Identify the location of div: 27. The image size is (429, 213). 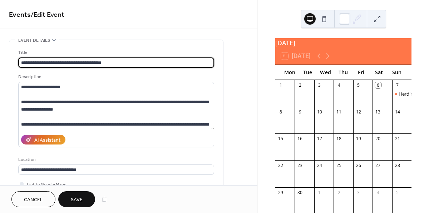
(378, 166).